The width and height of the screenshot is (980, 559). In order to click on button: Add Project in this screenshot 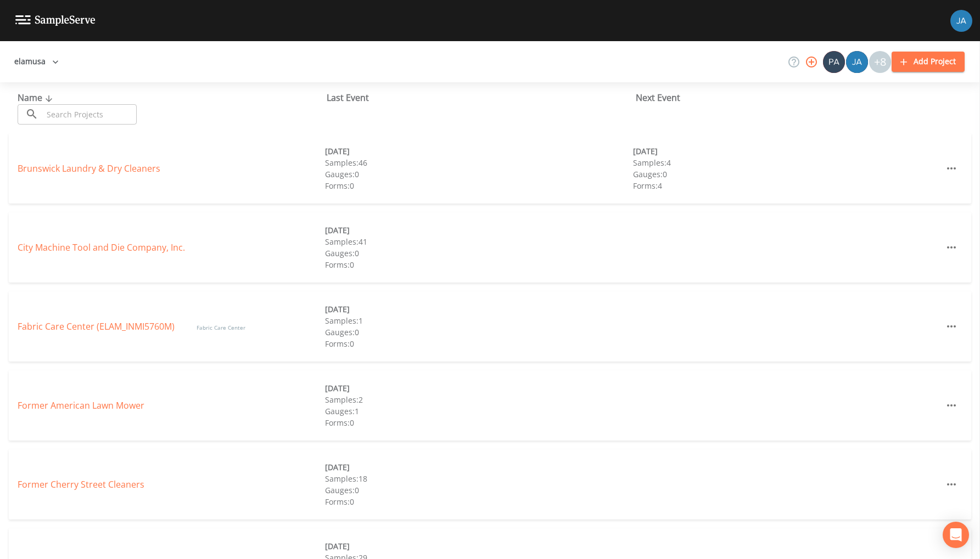, I will do `click(927, 62)`.